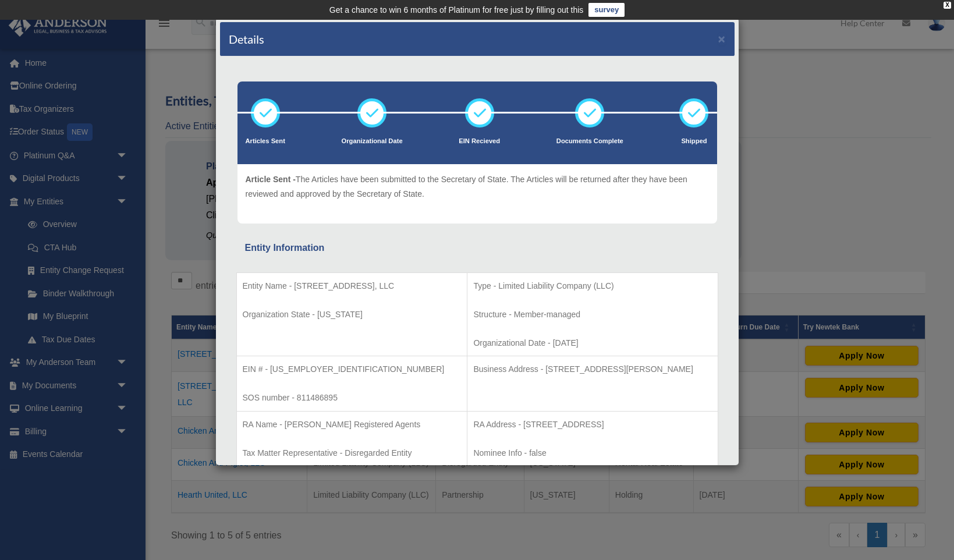 The width and height of the screenshot is (954, 560). What do you see at coordinates (592, 285) in the screenshot?
I see `p: Type - Limited Liability Company (LLC)` at bounding box center [592, 285].